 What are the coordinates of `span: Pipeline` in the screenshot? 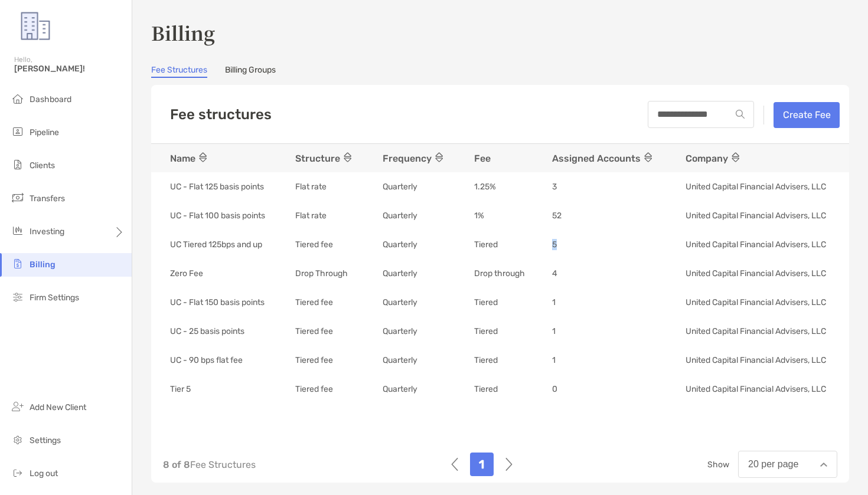 It's located at (45, 132).